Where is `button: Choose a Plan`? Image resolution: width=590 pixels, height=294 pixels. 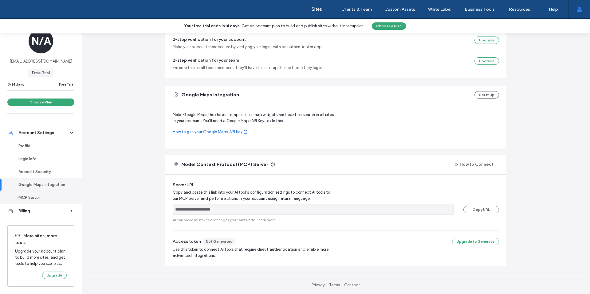 button: Choose a Plan is located at coordinates (389, 26).